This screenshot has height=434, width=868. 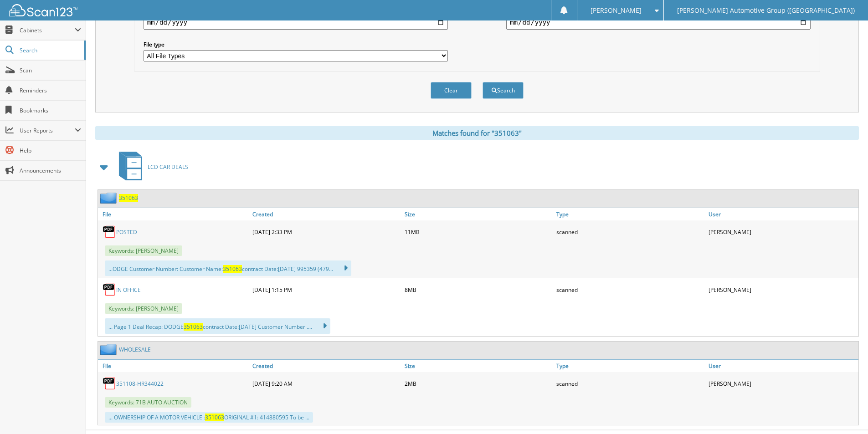 I want to click on span: Bookmarks, so click(x=50, y=110).